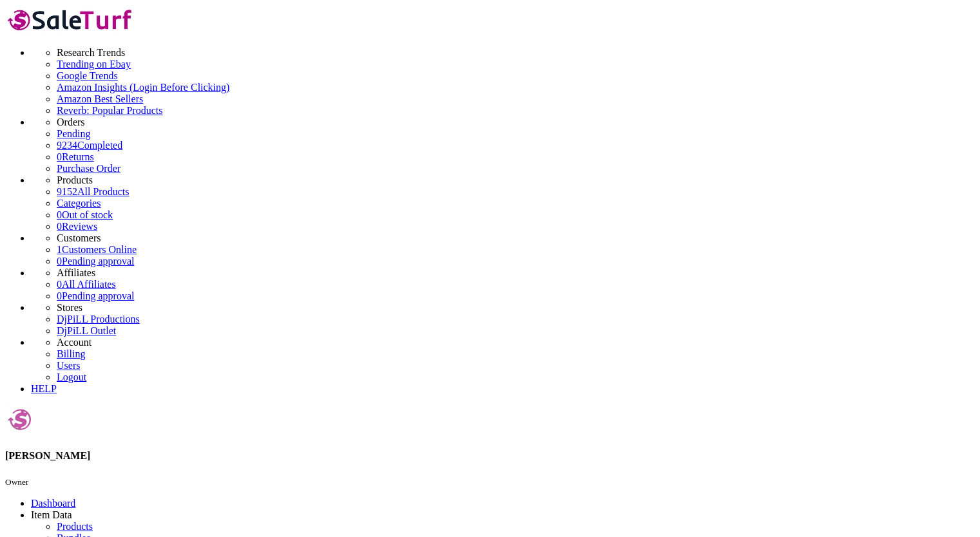  Describe the element at coordinates (515, 64) in the screenshot. I see `a: Trending on Ebay` at that location.